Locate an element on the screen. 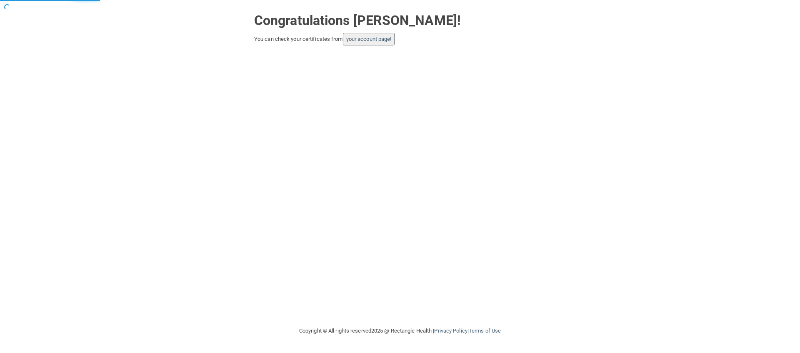 The width and height of the screenshot is (800, 353). a: Terms of Use is located at coordinates (485, 331).